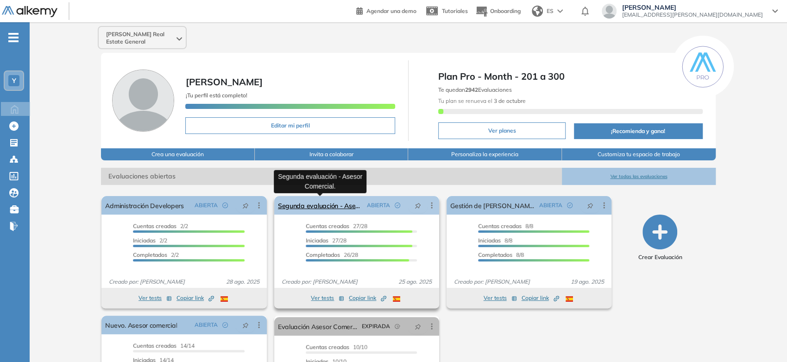 The width and height of the screenshot is (787, 362). What do you see at coordinates (331, 176) in the screenshot?
I see `span: Evaluaciones abiertas` at bounding box center [331, 176].